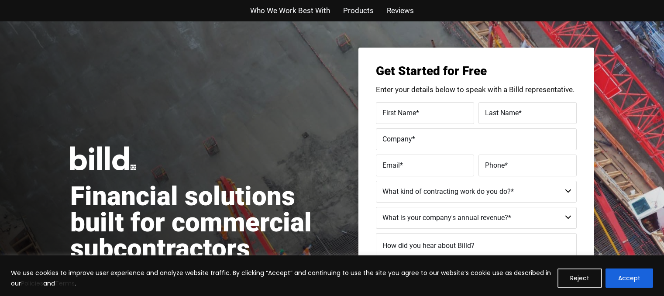  What do you see at coordinates (399, 112) in the screenshot?
I see `span: First Name` at bounding box center [399, 112].